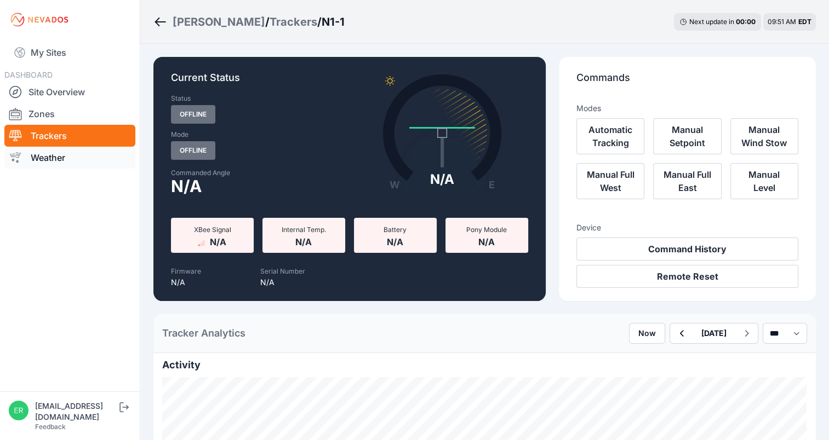 The image size is (829, 440). Describe the element at coordinates (764, 136) in the screenshot. I see `button: Manual Wind Stow` at that location.